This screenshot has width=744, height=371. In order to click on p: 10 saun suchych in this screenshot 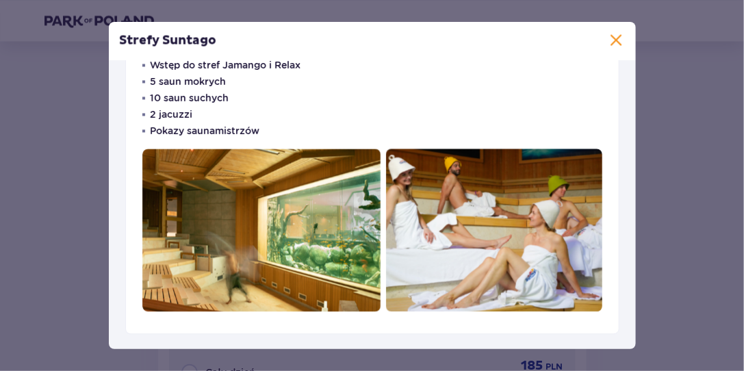, I will do `click(190, 99)`.